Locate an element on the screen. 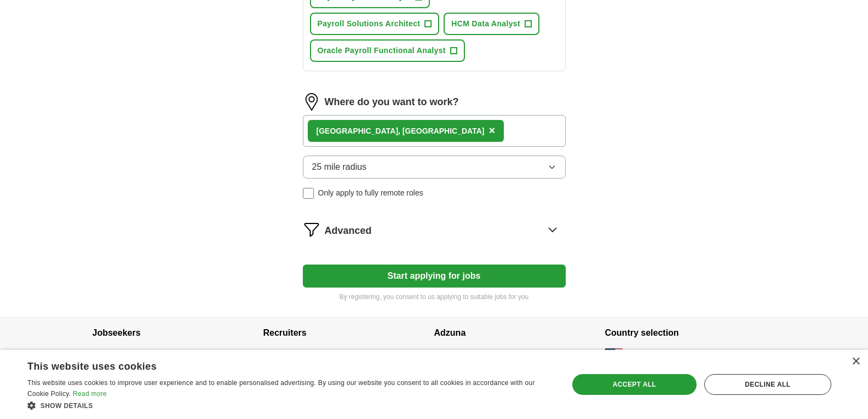  label: Where do you want to work? is located at coordinates (392, 102).